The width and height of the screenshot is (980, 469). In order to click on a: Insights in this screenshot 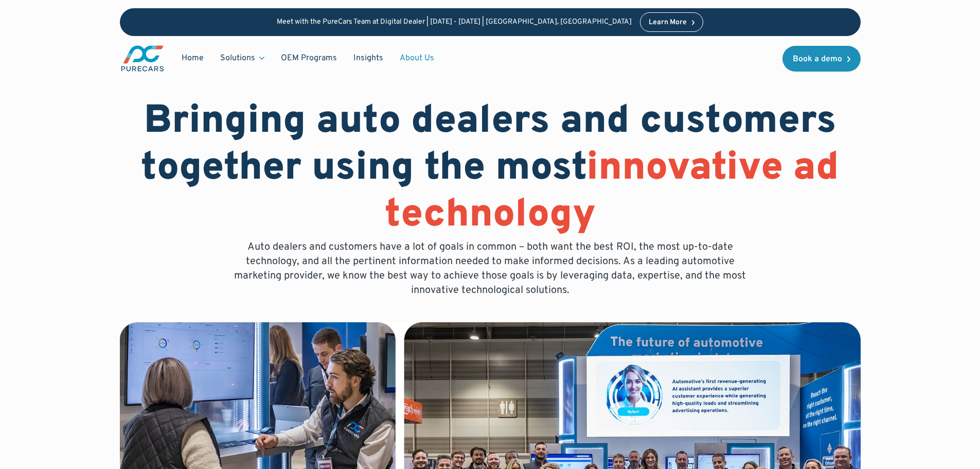, I will do `click(369, 58)`.